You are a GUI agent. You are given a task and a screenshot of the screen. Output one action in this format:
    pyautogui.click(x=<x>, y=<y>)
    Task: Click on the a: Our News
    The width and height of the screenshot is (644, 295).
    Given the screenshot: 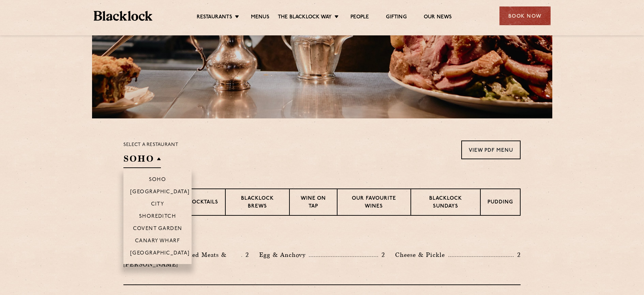 What is the action you would take?
    pyautogui.click(x=438, y=18)
    